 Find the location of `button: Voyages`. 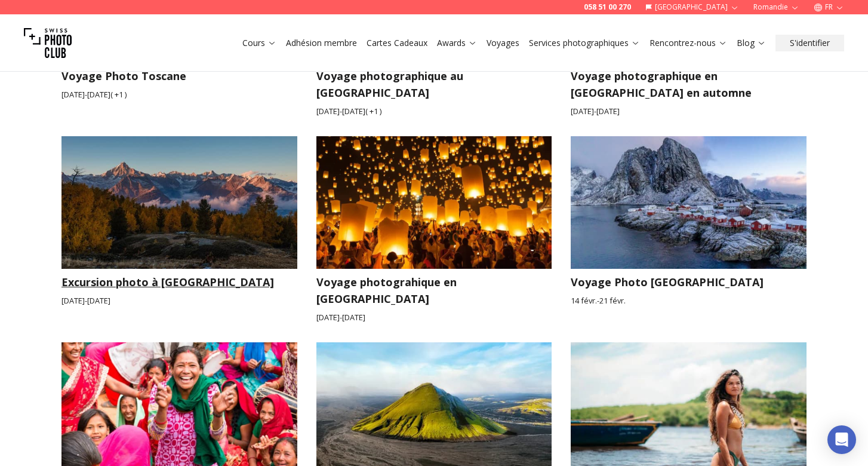

button: Voyages is located at coordinates (503, 43).